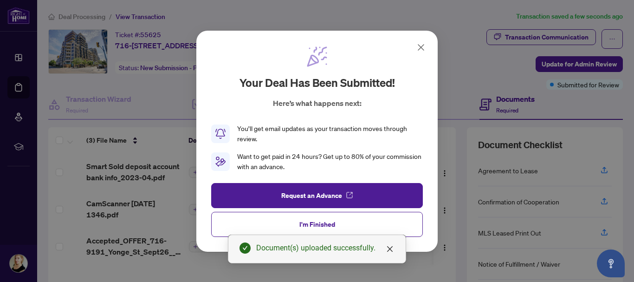 The width and height of the screenshot is (634, 282). I want to click on div: You’ll get email updates as your transaction moves through review., so click(330, 134).